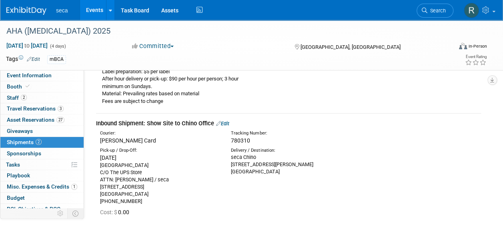  What do you see at coordinates (159, 150) in the screenshot?
I see `div: Pick-up / Drop-Off:` at bounding box center [159, 150].